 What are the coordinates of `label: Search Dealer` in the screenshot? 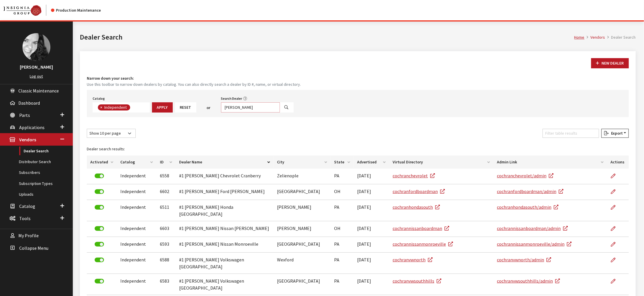 It's located at (232, 99).